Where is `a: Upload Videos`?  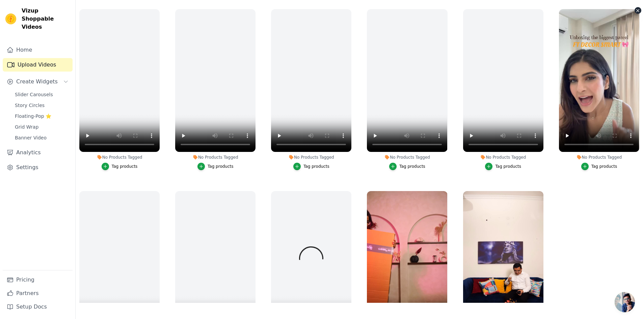
a: Upload Videos is located at coordinates (37, 65).